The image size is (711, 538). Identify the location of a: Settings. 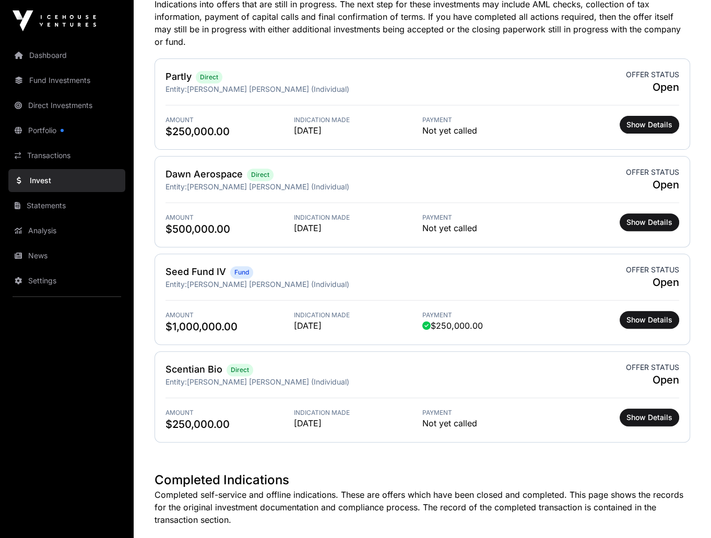
(67, 281).